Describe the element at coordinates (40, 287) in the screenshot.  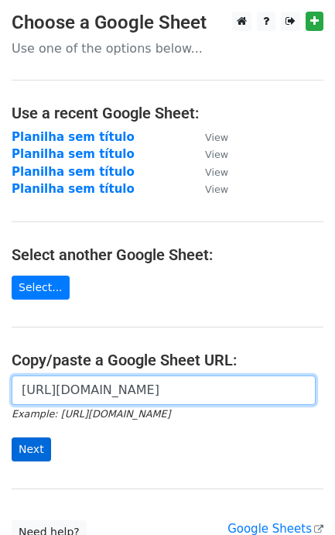
I see `a: Select...` at that location.